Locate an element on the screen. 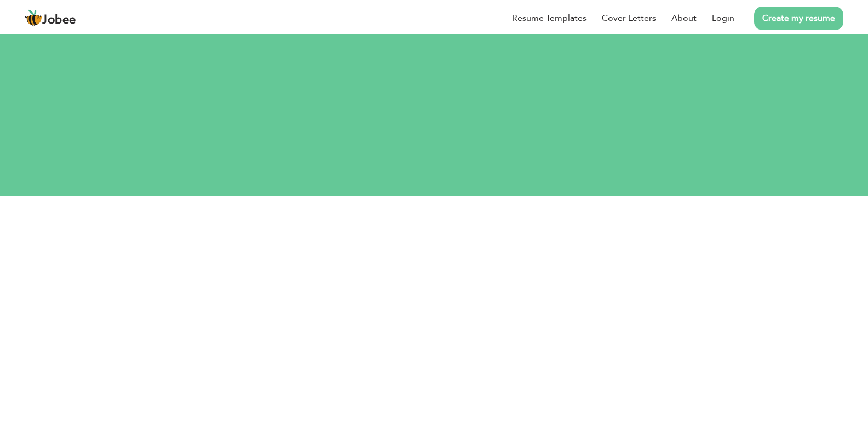 The image size is (868, 423). a: Login is located at coordinates (723, 18).